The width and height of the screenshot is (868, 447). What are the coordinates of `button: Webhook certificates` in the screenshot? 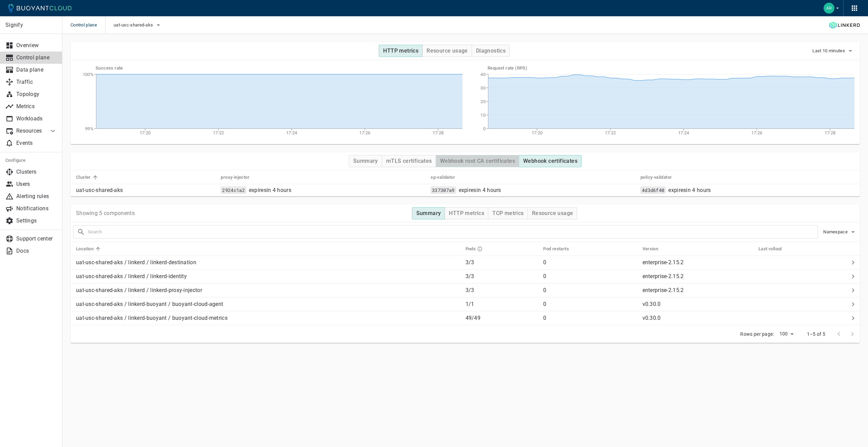 It's located at (550, 161).